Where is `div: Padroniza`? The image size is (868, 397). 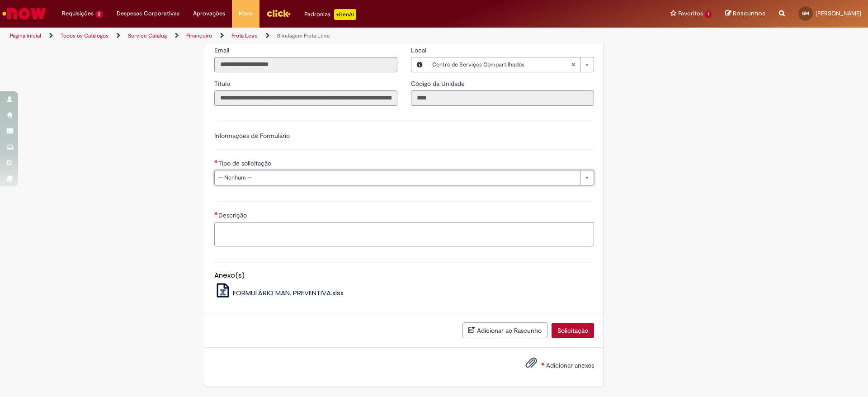 div: Padroniza is located at coordinates (330, 15).